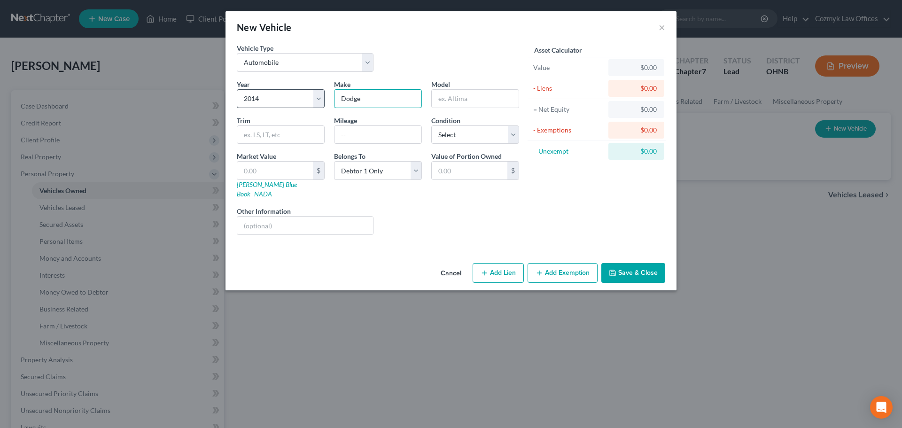 This screenshot has height=428, width=902. Describe the element at coordinates (255, 48) in the screenshot. I see `label: Vehicle Type` at that location.